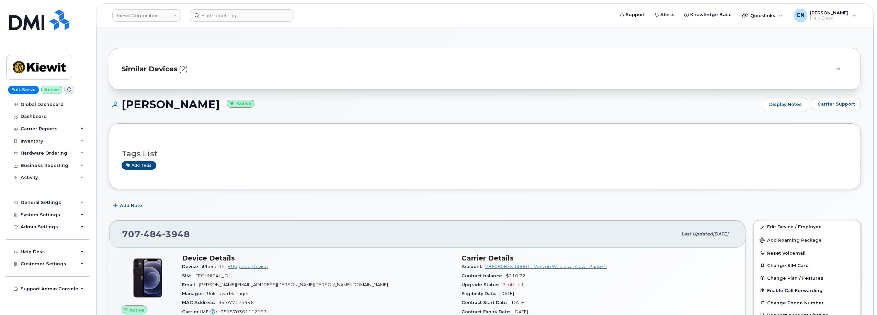 Image resolution: width=877 pixels, height=315 pixels. I want to click on span: Contract Start Date, so click(486, 303).